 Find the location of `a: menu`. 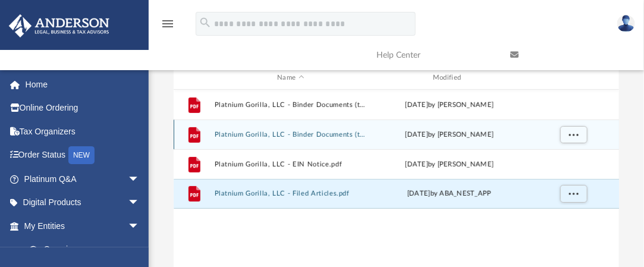

a: menu is located at coordinates (168, 27).